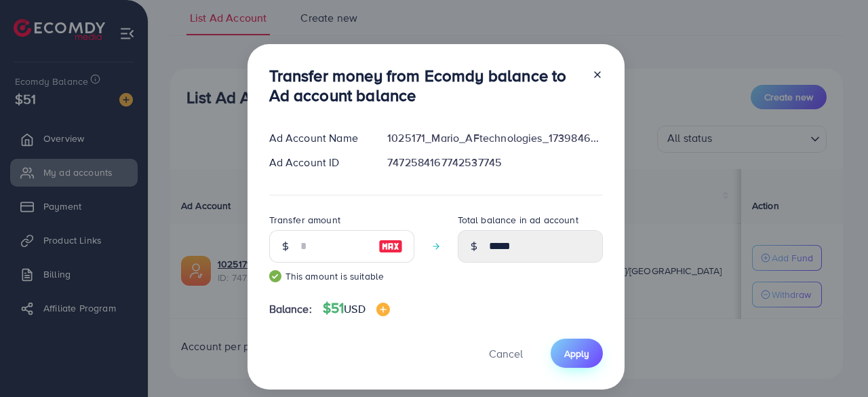 This screenshot has height=397, width=868. Describe the element at coordinates (290, 309) in the screenshot. I see `span: Balance:` at that location.